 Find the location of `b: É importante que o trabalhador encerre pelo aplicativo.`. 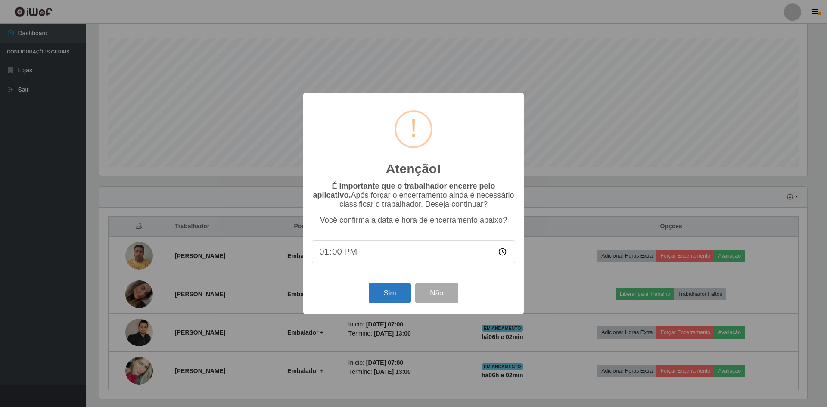

b: É importante que o trabalhador encerre pelo aplicativo. is located at coordinates (404, 190).